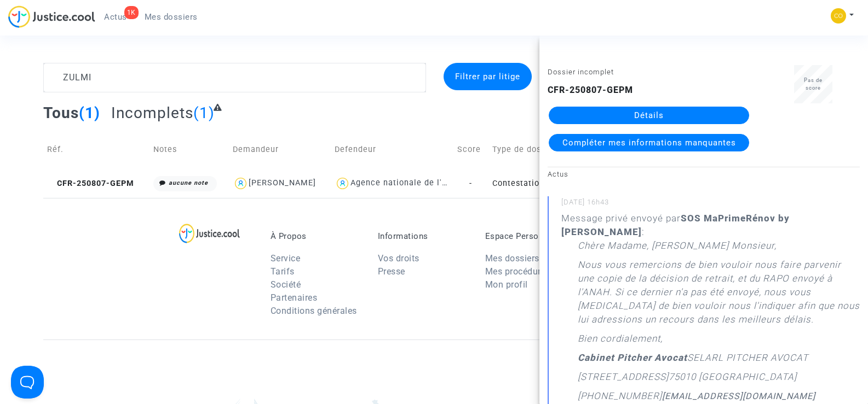  Describe the element at coordinates (590, 89) in the screenshot. I see `b: CFR-250807-GEPM` at that location.